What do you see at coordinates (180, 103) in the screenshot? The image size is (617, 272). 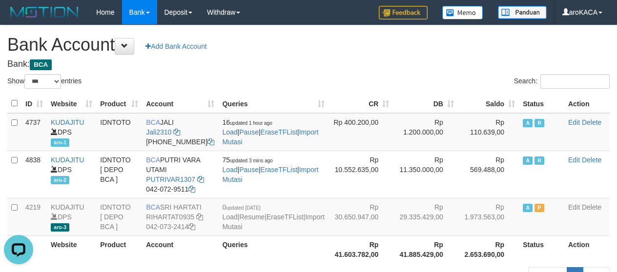 I see `th: Account: activate to sort column ascending` at bounding box center [180, 103].